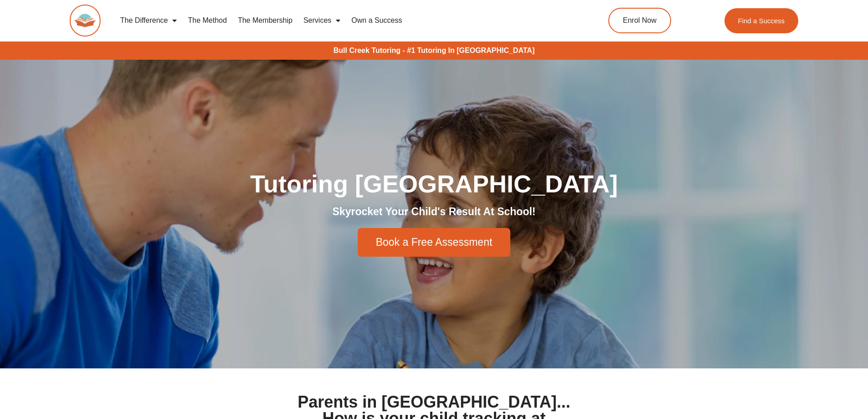 This screenshot has width=868, height=419. Describe the element at coordinates (762, 21) in the screenshot. I see `span: Find a Success` at that location.